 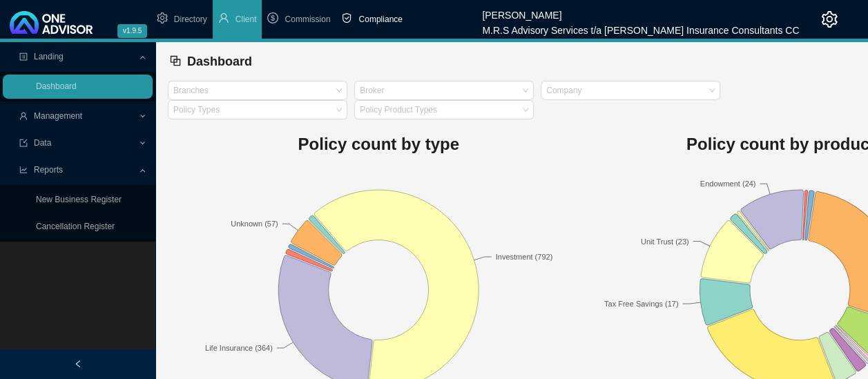 I want to click on span: profile, so click(x=23, y=57).